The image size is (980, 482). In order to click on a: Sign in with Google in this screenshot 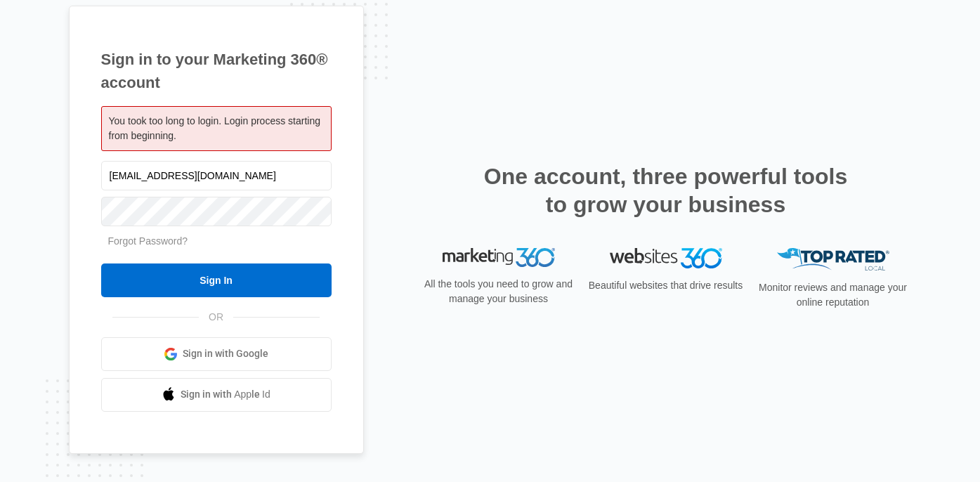, I will do `click(216, 354)`.